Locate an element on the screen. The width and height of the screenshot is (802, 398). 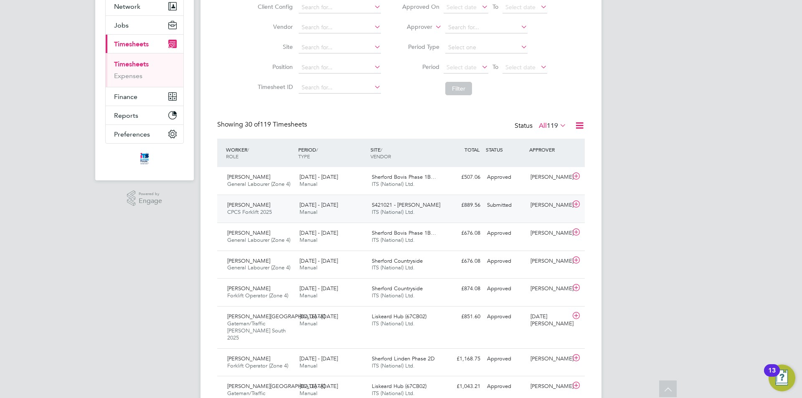
label: Client Config is located at coordinates (274, 7).